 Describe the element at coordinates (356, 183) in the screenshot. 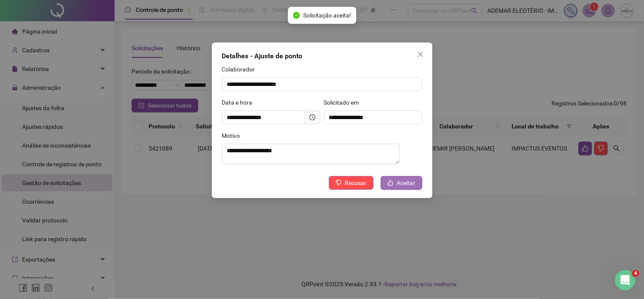

I see `span: Recusar` at that location.